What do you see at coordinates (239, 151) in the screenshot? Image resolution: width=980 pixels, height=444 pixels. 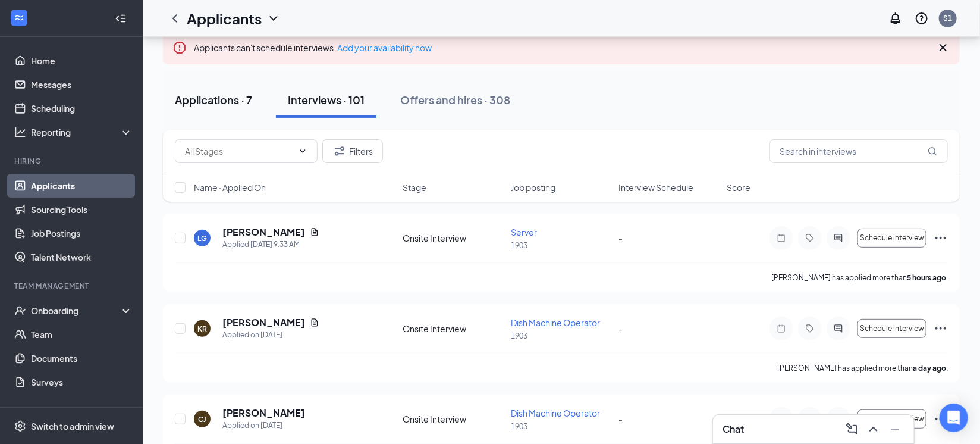 I see `input: All Stages` at bounding box center [239, 151].